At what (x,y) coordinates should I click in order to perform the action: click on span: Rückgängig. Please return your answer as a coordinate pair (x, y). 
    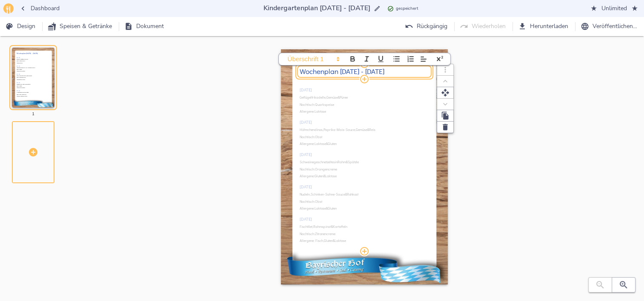
    Looking at the image, I should click on (427, 26).